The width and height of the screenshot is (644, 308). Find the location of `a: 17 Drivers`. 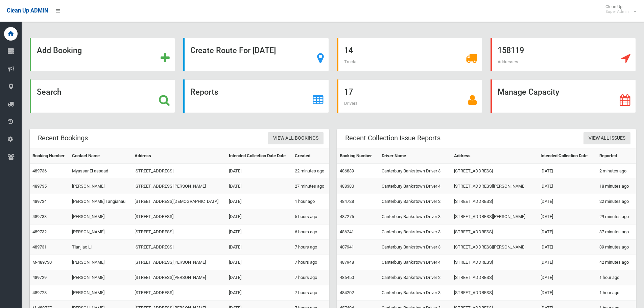

a: 17 Drivers is located at coordinates (410, 96).